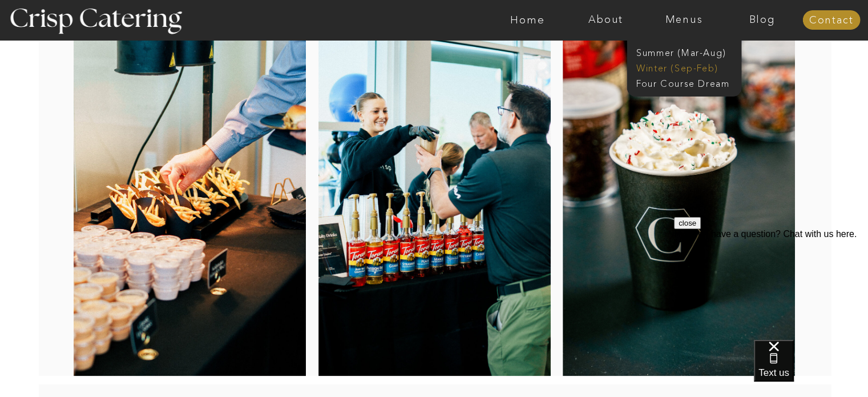  Describe the element at coordinates (606, 20) in the screenshot. I see `nav: About` at that location.